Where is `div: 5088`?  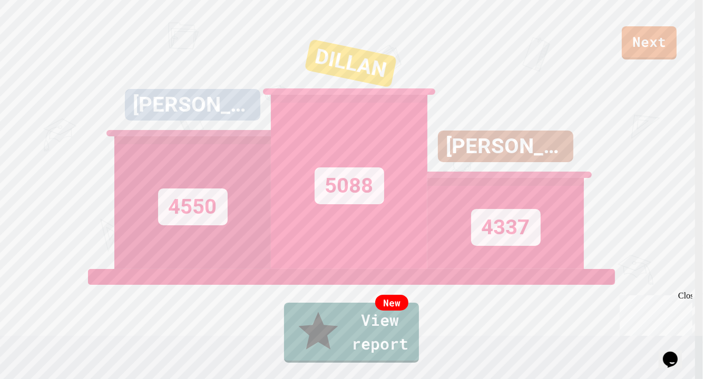
div: 5088 is located at coordinates (349, 186).